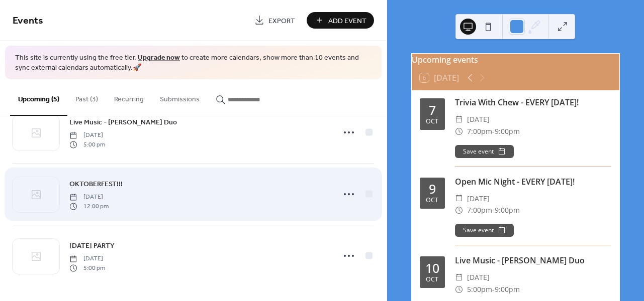 The width and height of the screenshot is (644, 301). Describe the element at coordinates (129, 97) in the screenshot. I see `button: Recurring` at that location.